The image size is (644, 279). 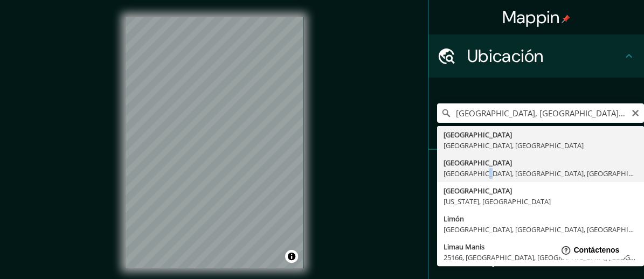 What do you see at coordinates (506, 56) in the screenshot?
I see `font: Ubicación` at bounding box center [506, 56].